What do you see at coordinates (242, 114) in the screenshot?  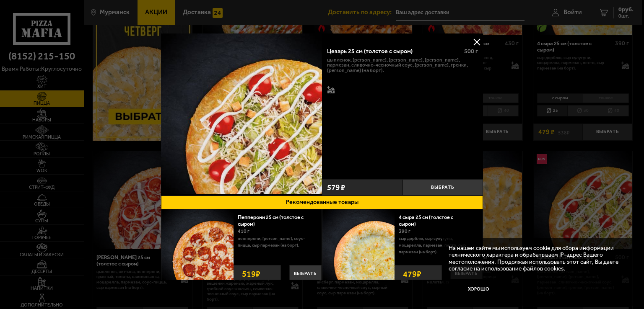 I see `img: Цезарь 25 см (толстое с сыром)` at bounding box center [242, 114].